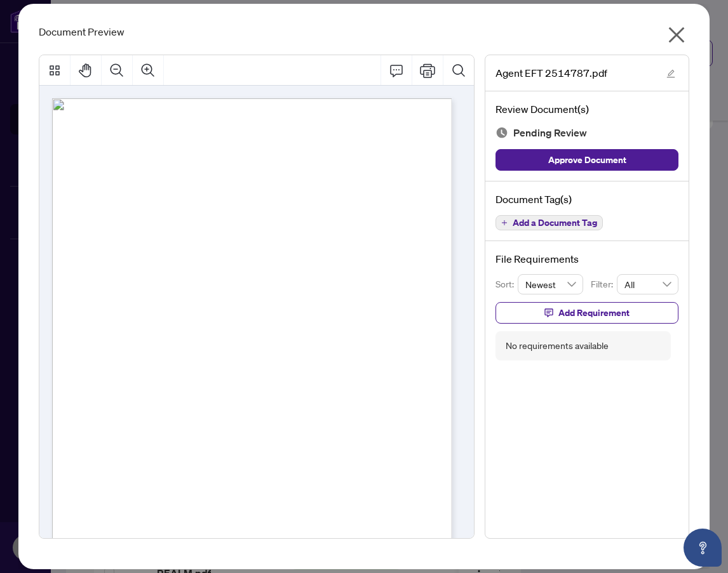 This screenshot has width=728, height=573. What do you see at coordinates (504, 223) in the screenshot?
I see `span: plus` at bounding box center [504, 223].